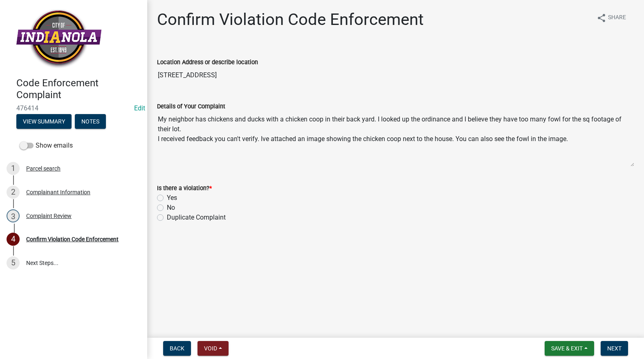 This screenshot has width=644, height=359. What do you see at coordinates (211, 349) in the screenshot?
I see `span: Void` at bounding box center [211, 349].